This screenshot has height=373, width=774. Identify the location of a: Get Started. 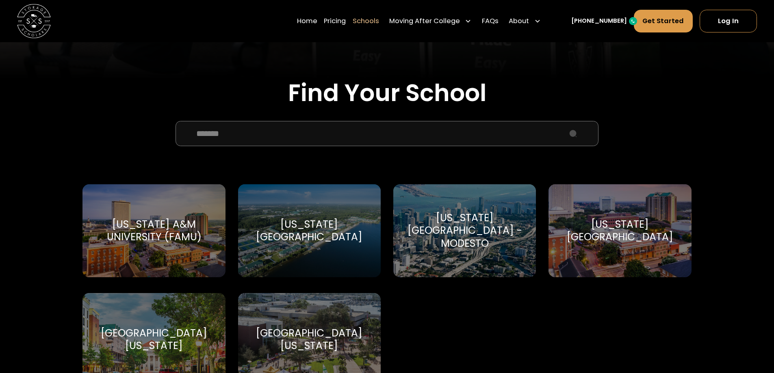
(663, 21).